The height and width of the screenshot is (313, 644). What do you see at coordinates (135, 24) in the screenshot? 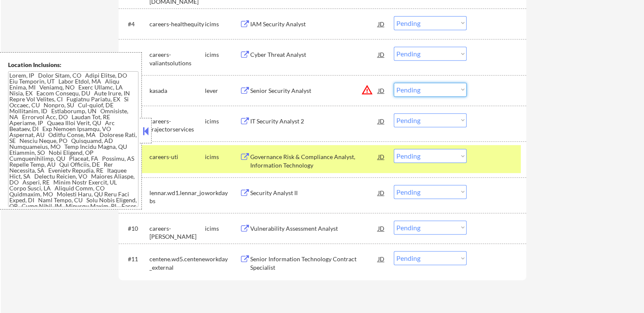
I see `div: #4` at bounding box center [135, 24].